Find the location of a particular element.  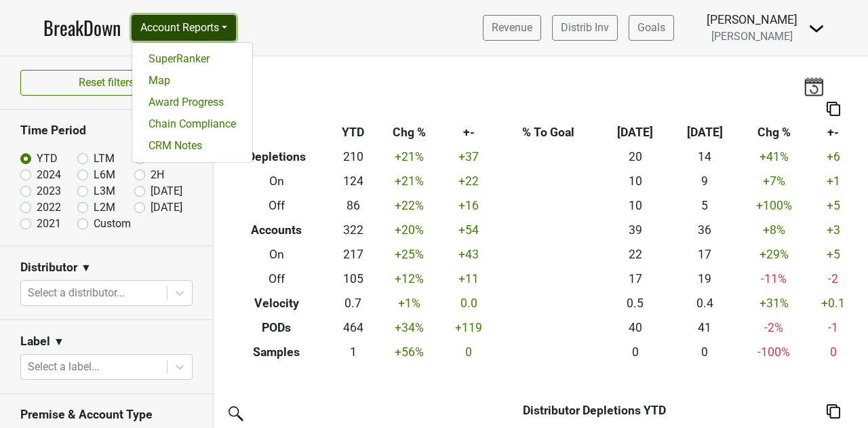

td: +43 is located at coordinates (469, 255).